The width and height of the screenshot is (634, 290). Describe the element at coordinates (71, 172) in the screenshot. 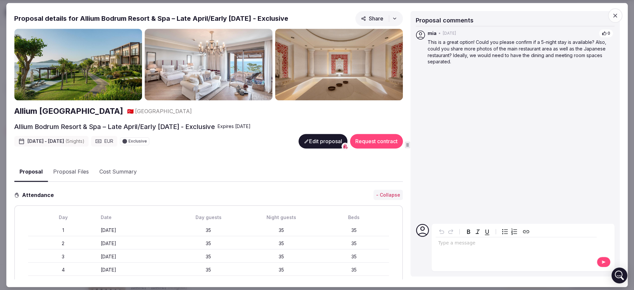

I see `button: Proposal Files` at that location.